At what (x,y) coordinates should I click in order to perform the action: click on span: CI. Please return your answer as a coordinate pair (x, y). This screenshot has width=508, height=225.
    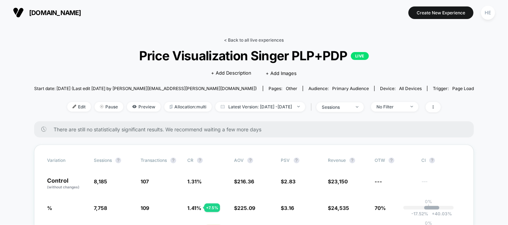
    Looking at the image, I should click on (441, 161).